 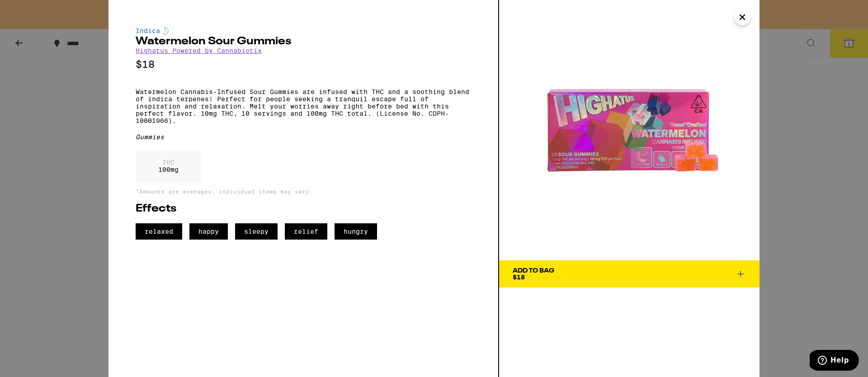 I want to click on div: Gummies, so click(x=304, y=137).